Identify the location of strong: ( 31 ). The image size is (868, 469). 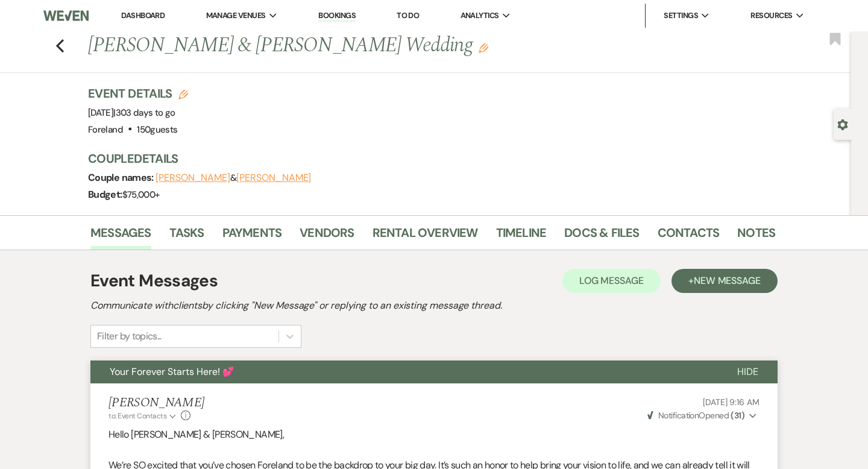
(737, 415).